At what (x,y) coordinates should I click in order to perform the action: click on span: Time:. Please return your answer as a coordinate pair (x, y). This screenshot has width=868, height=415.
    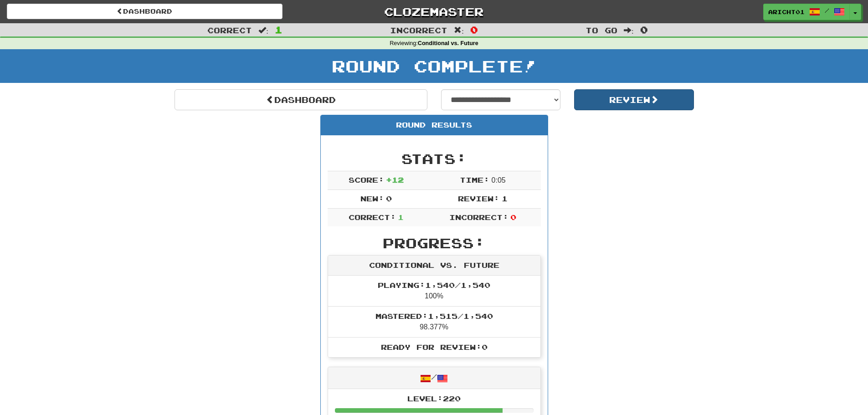
    Looking at the image, I should click on (475, 180).